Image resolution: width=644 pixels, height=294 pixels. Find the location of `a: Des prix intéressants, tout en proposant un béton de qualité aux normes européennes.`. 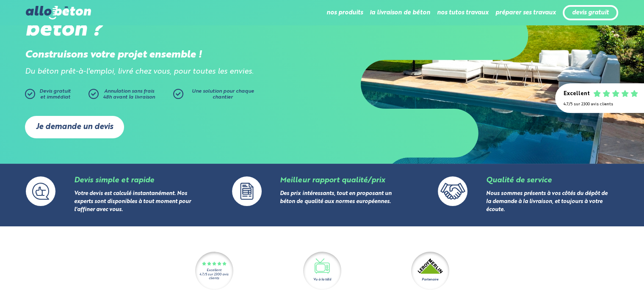

a: Des prix intéressants, tout en proposant un béton de qualité aux normes européennes. is located at coordinates (335, 198).